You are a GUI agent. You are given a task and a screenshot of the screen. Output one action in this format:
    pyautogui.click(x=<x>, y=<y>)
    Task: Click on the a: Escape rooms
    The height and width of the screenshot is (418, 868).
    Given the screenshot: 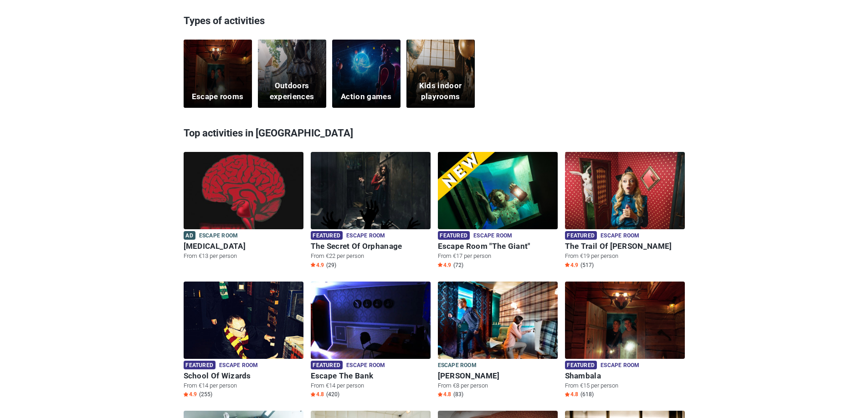 What is the action you would take?
    pyautogui.click(x=218, y=73)
    